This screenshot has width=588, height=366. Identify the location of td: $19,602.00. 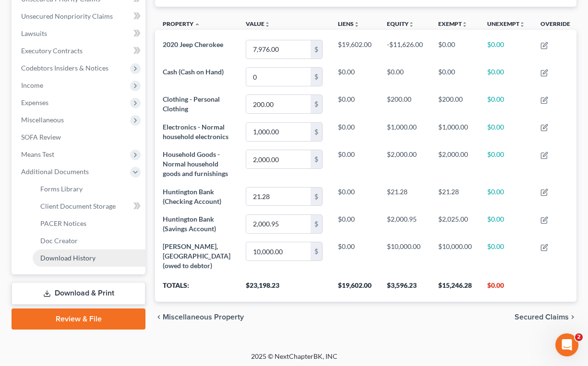
(355, 49).